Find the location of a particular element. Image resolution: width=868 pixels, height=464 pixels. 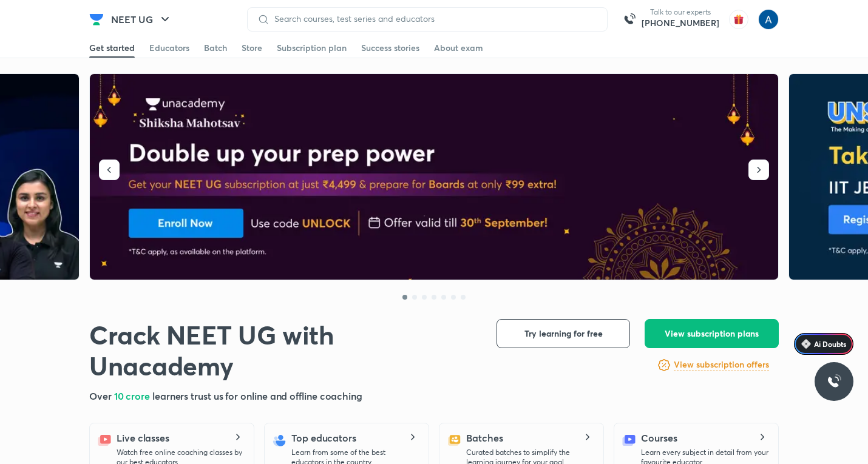

span: 10 crore is located at coordinates (133, 396).